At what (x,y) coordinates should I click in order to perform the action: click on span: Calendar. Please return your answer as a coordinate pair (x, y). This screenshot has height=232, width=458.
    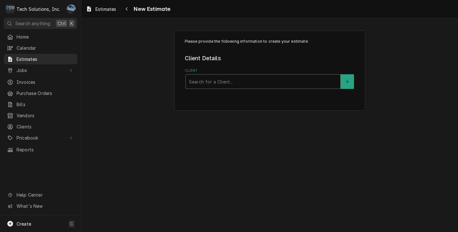
    Looking at the image, I should click on (45, 48).